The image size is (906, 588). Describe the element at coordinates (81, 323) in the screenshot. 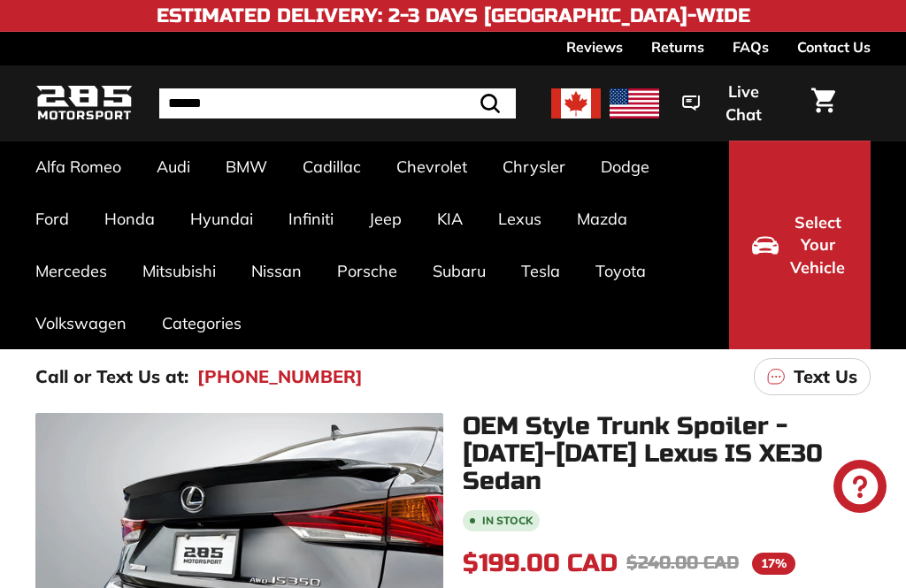

I see `a: Volkswagen` at that location.